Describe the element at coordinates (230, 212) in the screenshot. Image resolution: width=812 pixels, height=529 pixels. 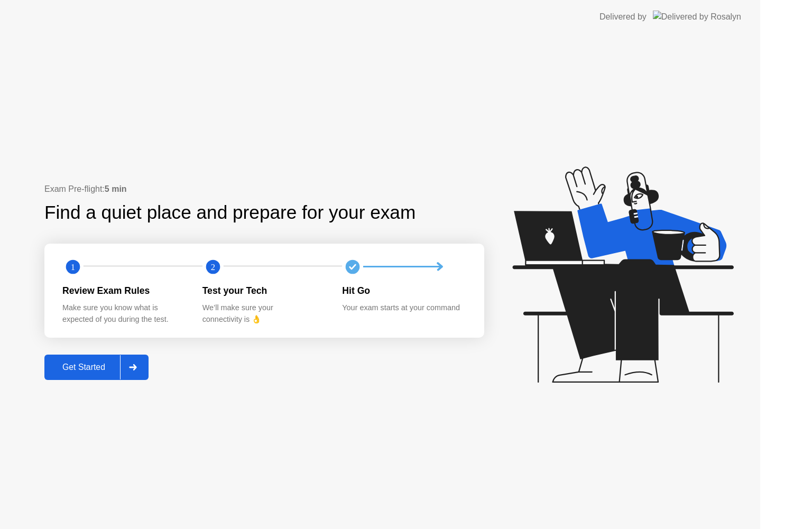
I see `div: Find a quiet place and prepare for your exam` at that location.